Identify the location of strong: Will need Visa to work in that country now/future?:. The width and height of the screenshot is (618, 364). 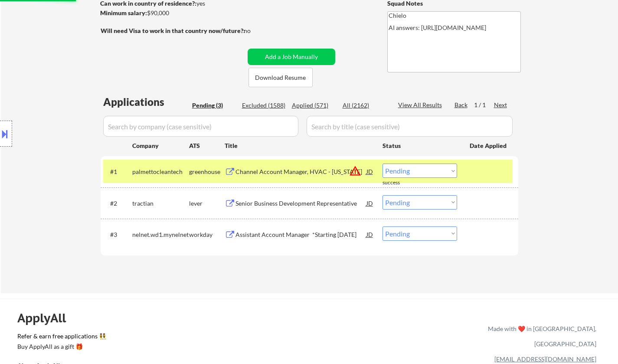
(173, 31).